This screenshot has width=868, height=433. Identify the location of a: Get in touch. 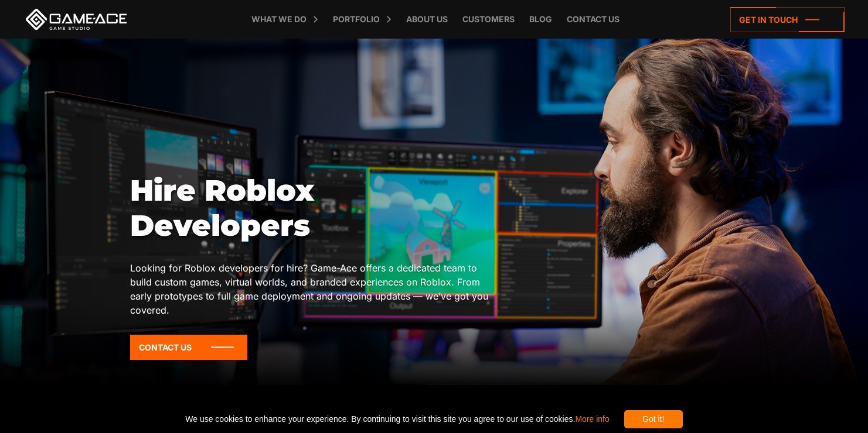
(787, 19).